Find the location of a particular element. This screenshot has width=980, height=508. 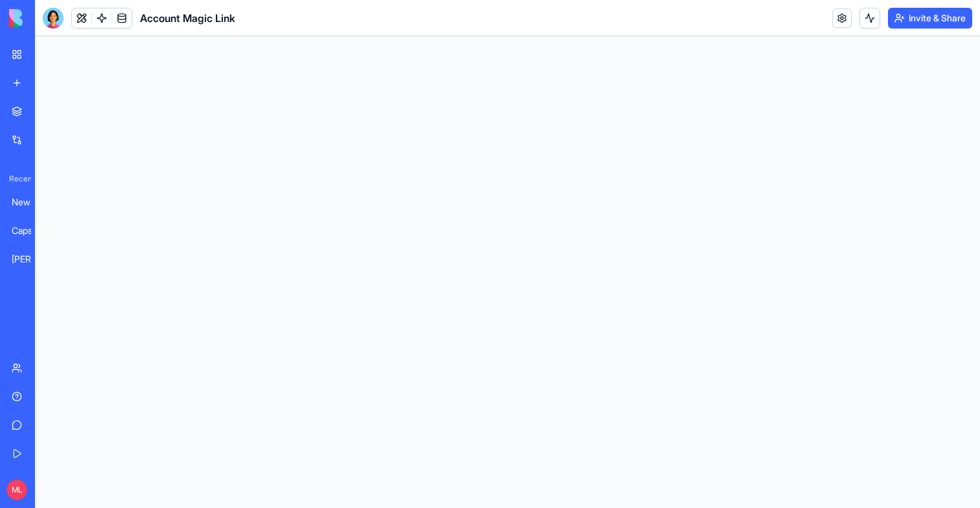

a: New App is located at coordinates (30, 202).